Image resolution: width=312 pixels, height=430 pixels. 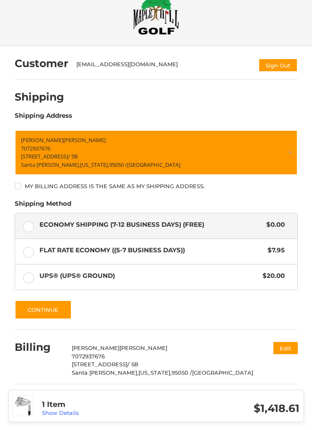 I want to click on button: Edit, so click(x=286, y=348).